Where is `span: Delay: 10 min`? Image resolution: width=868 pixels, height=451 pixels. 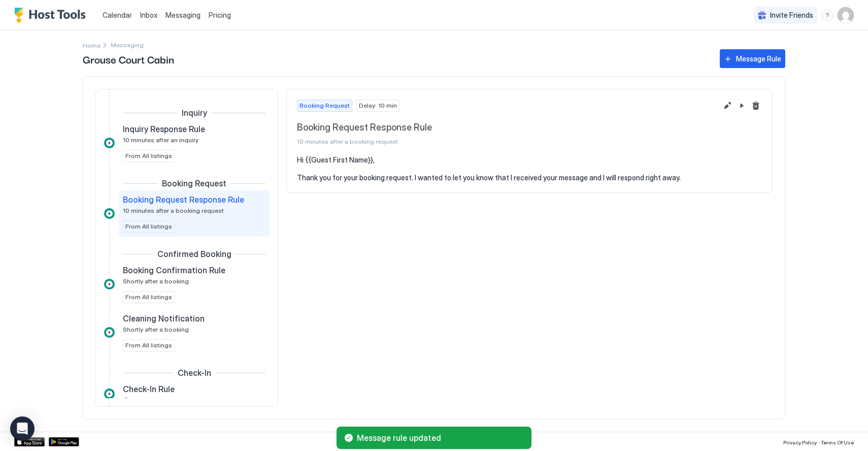
span: Delay: 10 min is located at coordinates (378, 105).